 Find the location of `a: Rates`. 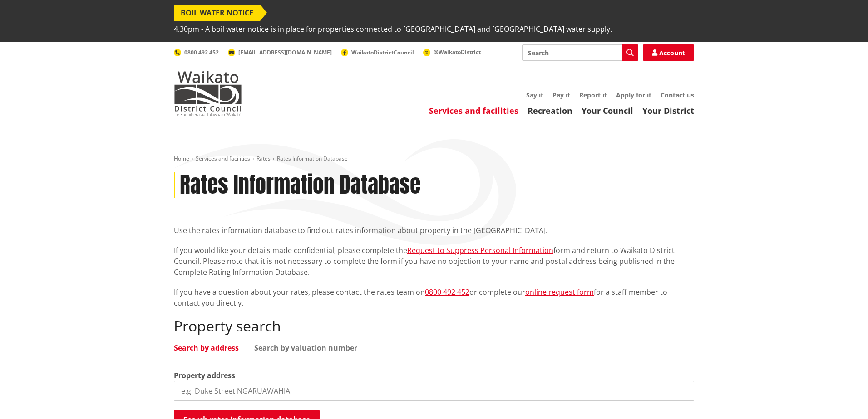

a: Rates is located at coordinates (263, 159).